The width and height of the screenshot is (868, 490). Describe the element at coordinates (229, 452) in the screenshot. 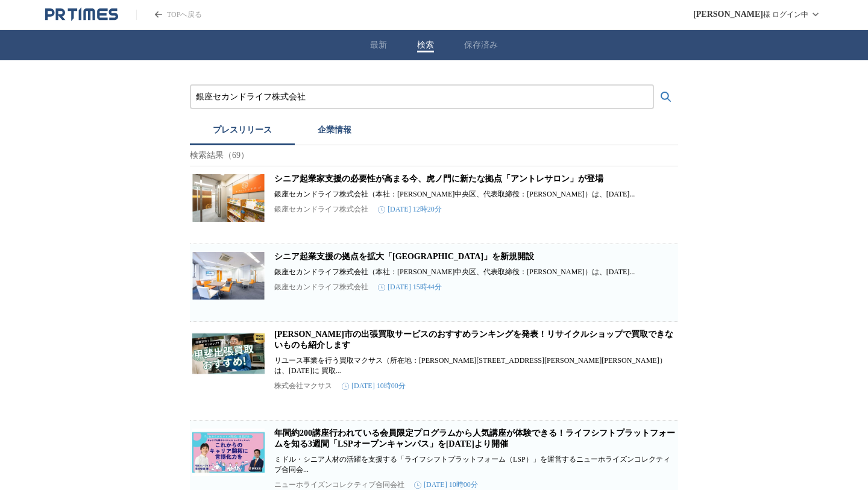

I see `img: 年間約200講座行われている会員限定プログラムから人気講座が体験できる！ライフシフトプラットフォームを知る3週間「LSPオープンキャンパス」を7月8日より開催` at that location.